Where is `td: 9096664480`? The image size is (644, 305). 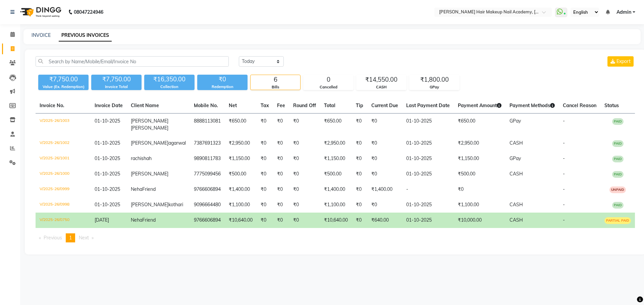
td: 9096664480 is located at coordinates (207, 205).